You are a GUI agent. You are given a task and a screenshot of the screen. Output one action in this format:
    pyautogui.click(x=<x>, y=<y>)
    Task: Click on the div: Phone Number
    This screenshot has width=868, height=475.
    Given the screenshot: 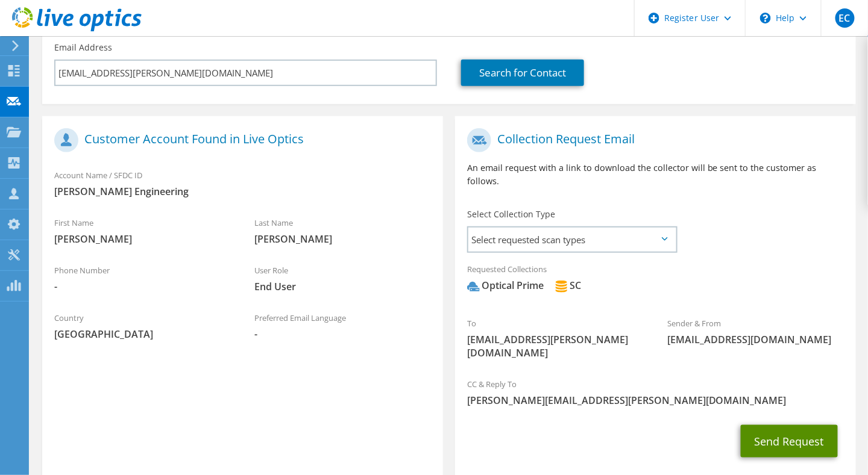 What is the action you would take?
    pyautogui.click(x=142, y=278)
    